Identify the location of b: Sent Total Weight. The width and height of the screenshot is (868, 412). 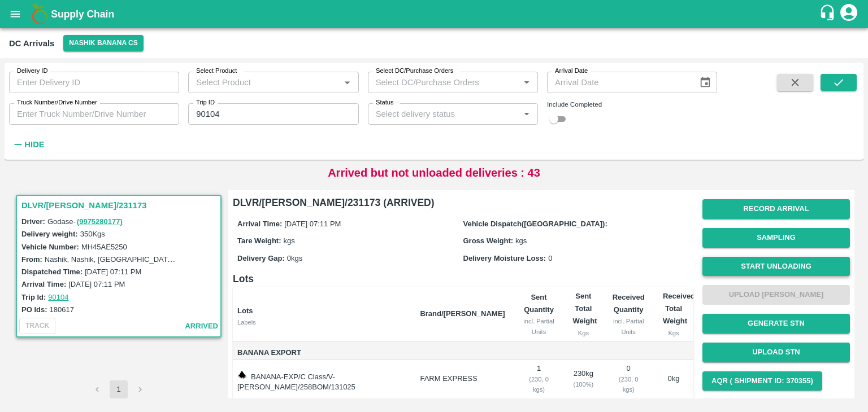
(585, 309).